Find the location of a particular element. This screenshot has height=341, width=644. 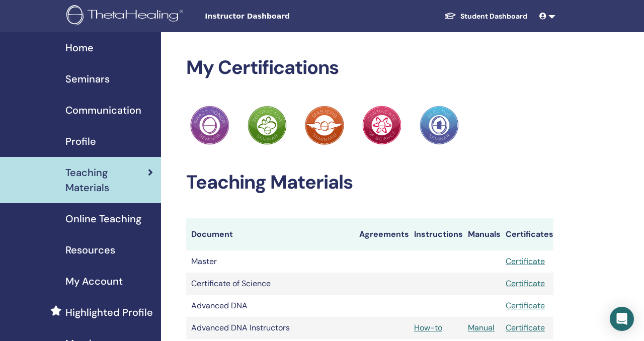

td: Certificate of Science is located at coordinates (270, 284).